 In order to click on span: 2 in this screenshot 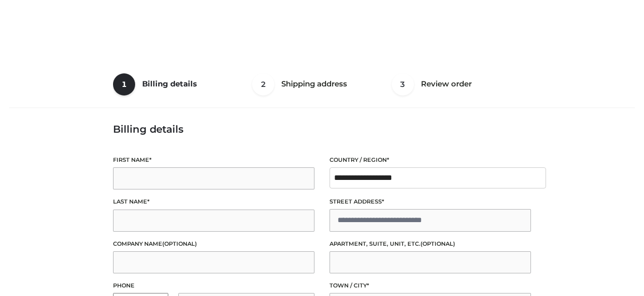, I will do `click(263, 85)`.